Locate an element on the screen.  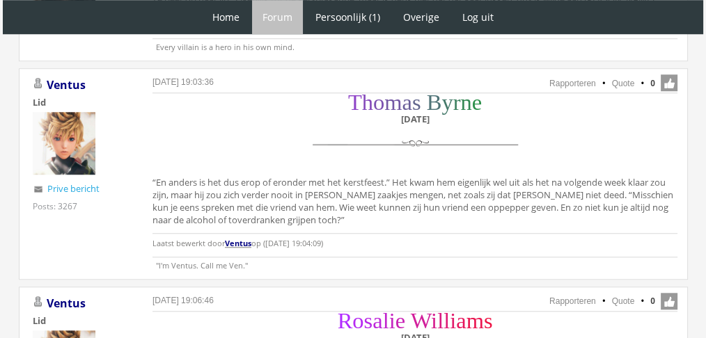
p: Every villain is a hero in his own mind. is located at coordinates (415, 45).